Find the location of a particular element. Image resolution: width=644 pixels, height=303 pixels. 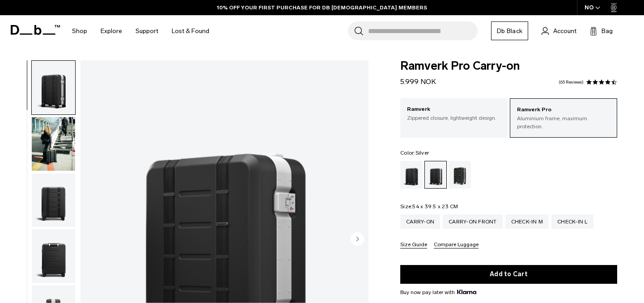

button: Bag is located at coordinates (601, 31).